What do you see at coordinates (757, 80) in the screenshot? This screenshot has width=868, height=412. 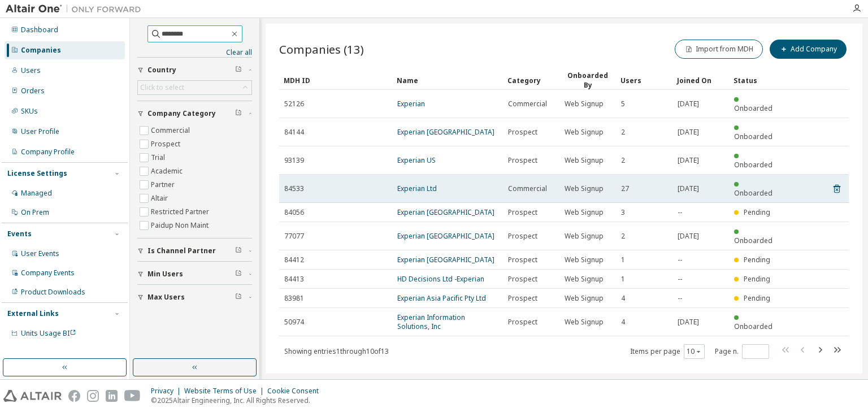 I see `div: Status` at bounding box center [757, 80].